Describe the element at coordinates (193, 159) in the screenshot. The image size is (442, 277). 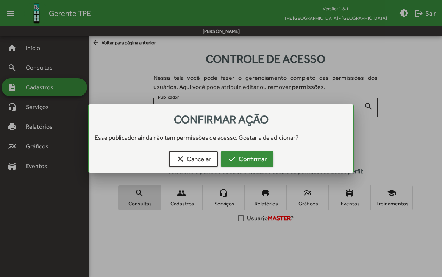
I see `button: Cancelar` at that location.